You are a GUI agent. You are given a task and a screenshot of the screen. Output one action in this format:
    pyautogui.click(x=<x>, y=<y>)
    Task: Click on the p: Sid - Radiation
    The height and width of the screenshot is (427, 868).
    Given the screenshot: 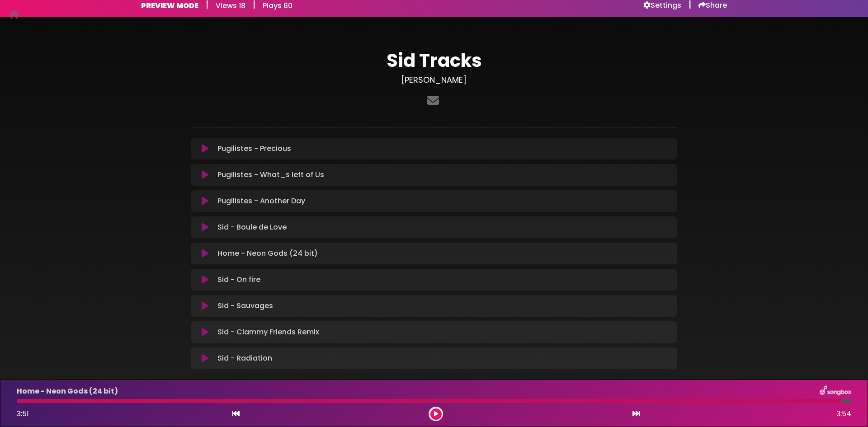 What is the action you would take?
    pyautogui.click(x=245, y=358)
    